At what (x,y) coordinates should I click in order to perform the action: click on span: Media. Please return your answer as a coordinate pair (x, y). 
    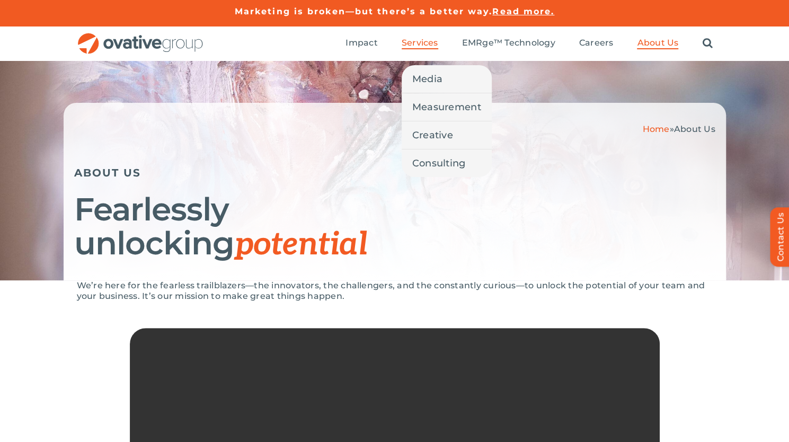
    Looking at the image, I should click on (427, 79).